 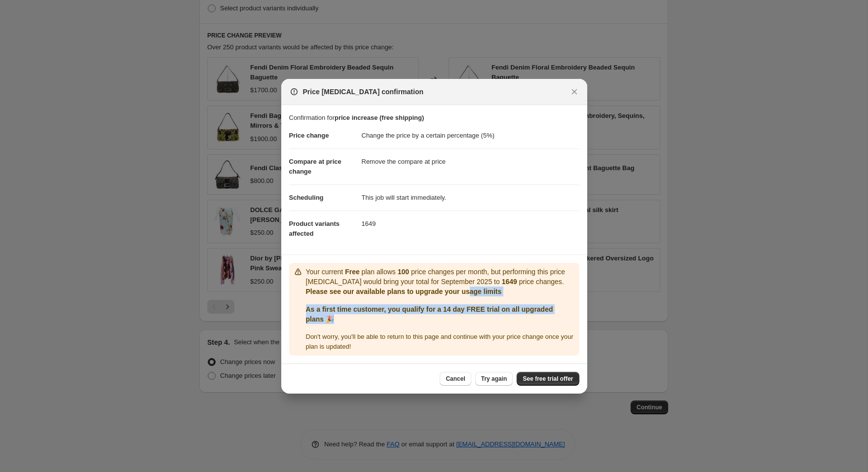 What do you see at coordinates (306, 197) in the screenshot?
I see `span: Scheduling` at bounding box center [306, 197].